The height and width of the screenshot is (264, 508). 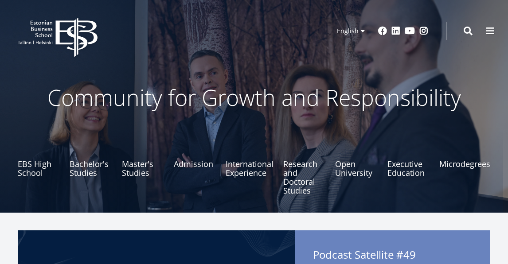 I want to click on a: Bachelor's Studies, so click(x=90, y=169).